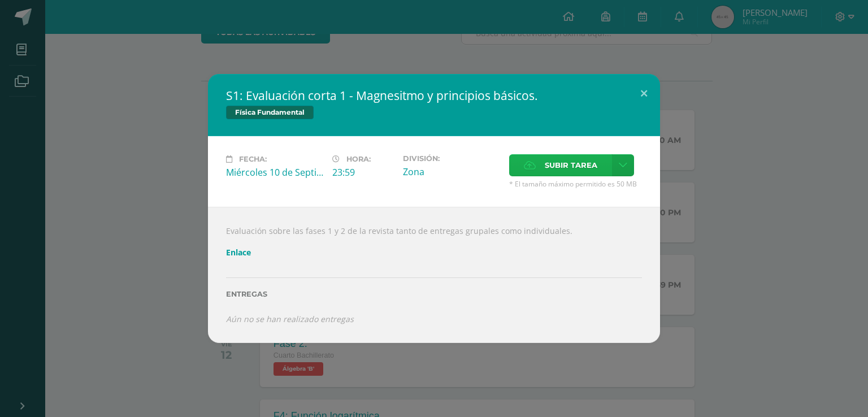 The image size is (868, 417). What do you see at coordinates (270, 113) in the screenshot?
I see `span: Física Fundamental` at bounding box center [270, 113].